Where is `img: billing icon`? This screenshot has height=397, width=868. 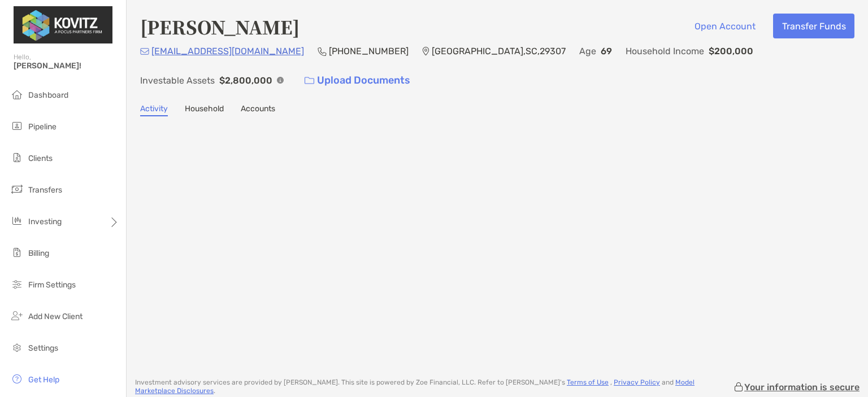 img: billing icon is located at coordinates (17, 253).